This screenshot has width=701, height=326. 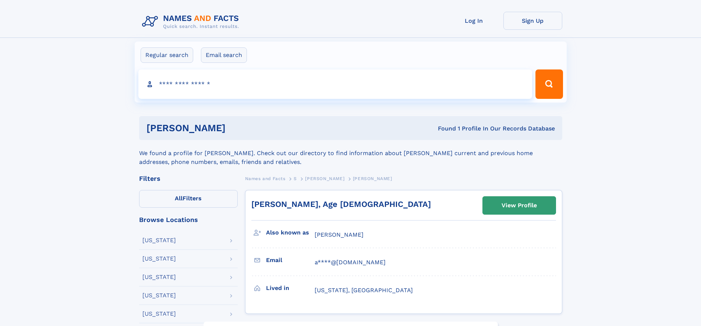 What do you see at coordinates (290, 233) in the screenshot?
I see `h3: Also known as` at bounding box center [290, 233].